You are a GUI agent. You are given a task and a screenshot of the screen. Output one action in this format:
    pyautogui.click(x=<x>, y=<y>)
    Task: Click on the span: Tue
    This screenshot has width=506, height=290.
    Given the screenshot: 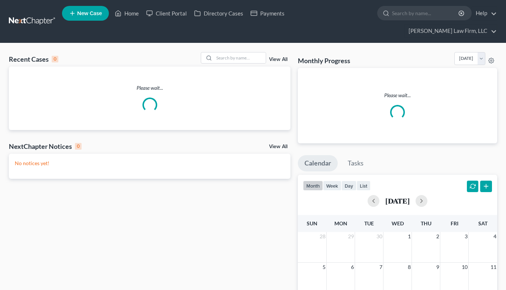 What is the action you would take?
    pyautogui.click(x=369, y=223)
    